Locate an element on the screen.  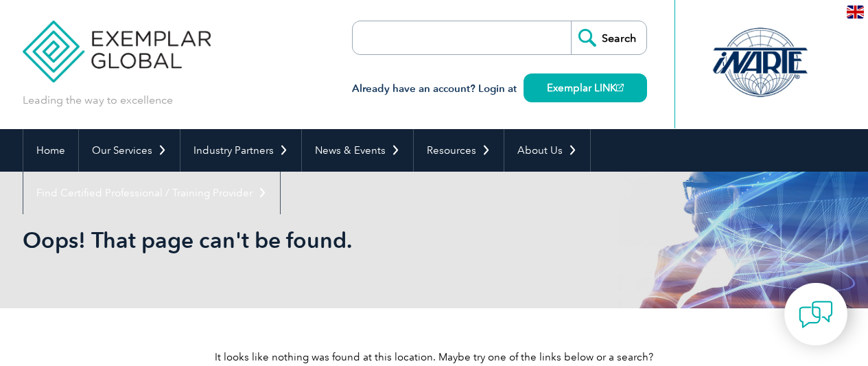
h3: Already have an account? Login at is located at coordinates (500, 89).